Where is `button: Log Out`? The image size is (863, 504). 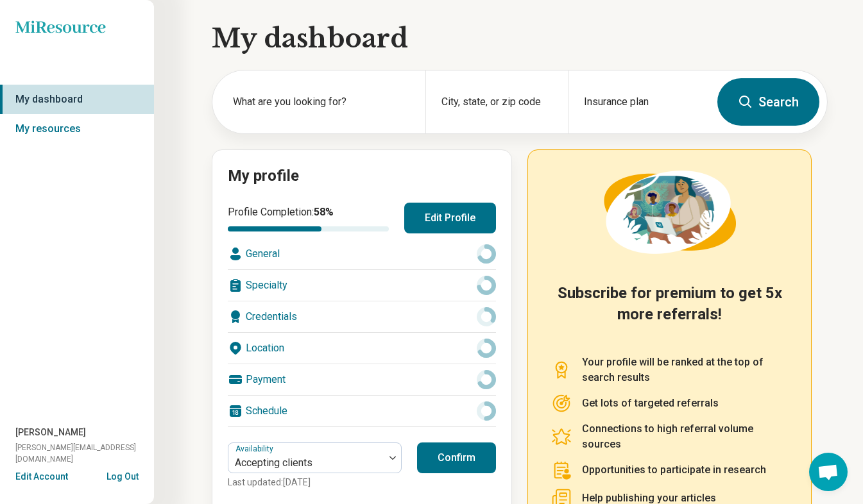 button: Log Out is located at coordinates (123, 476).